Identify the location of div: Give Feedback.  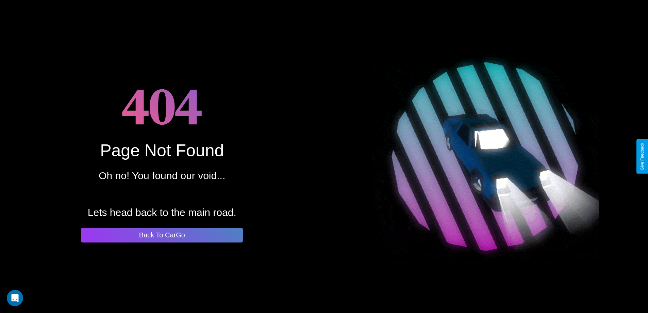
(643, 156).